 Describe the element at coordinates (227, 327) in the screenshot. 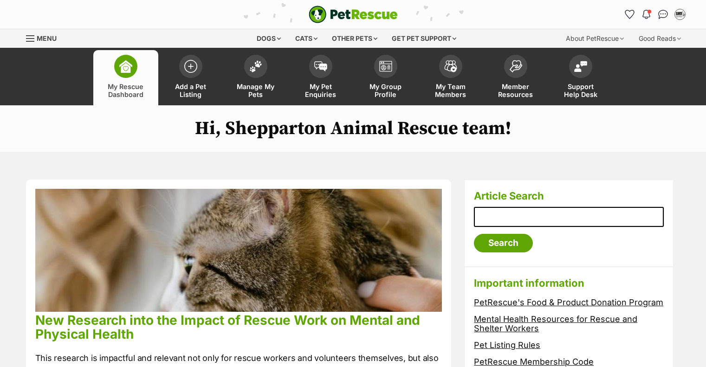

I see `a: New Research into the Impact of Rescue Work on Mental and Physical Health` at that location.